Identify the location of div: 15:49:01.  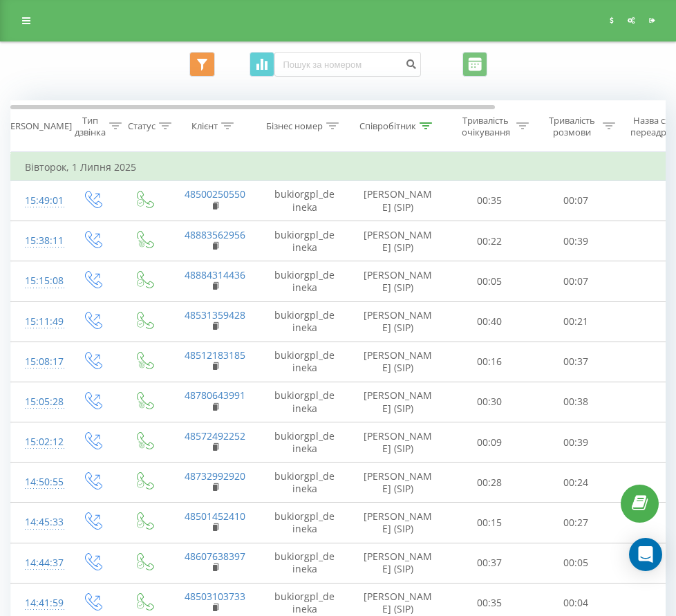
(39, 201).